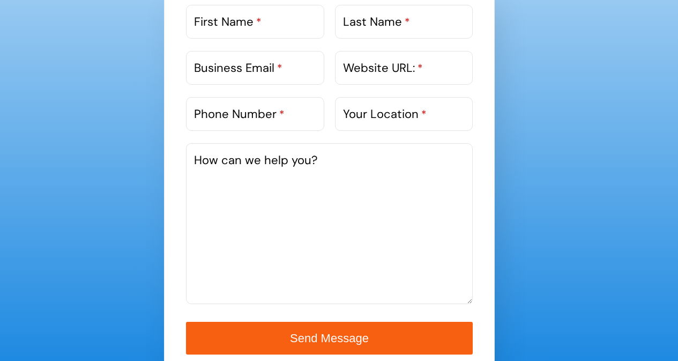 The height and width of the screenshot is (361, 678). Describe the element at coordinates (330, 338) in the screenshot. I see `button: Send Message` at that location.